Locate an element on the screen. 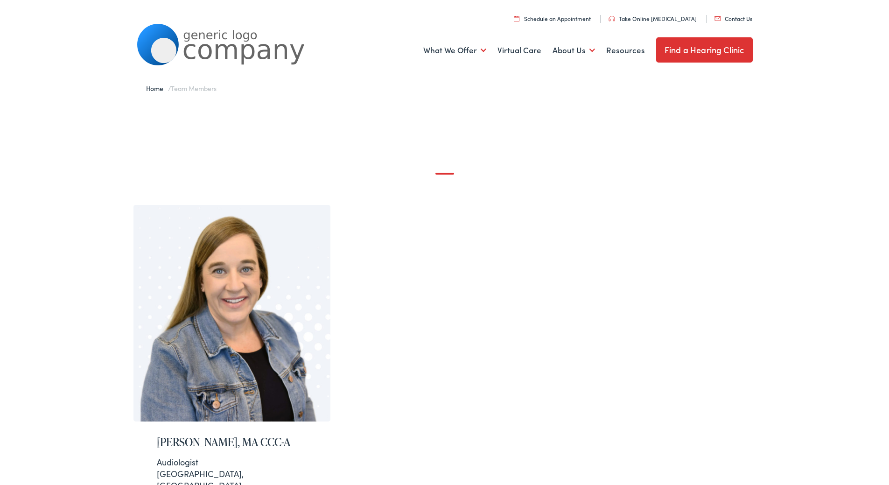  a: Resources is located at coordinates (625, 50).